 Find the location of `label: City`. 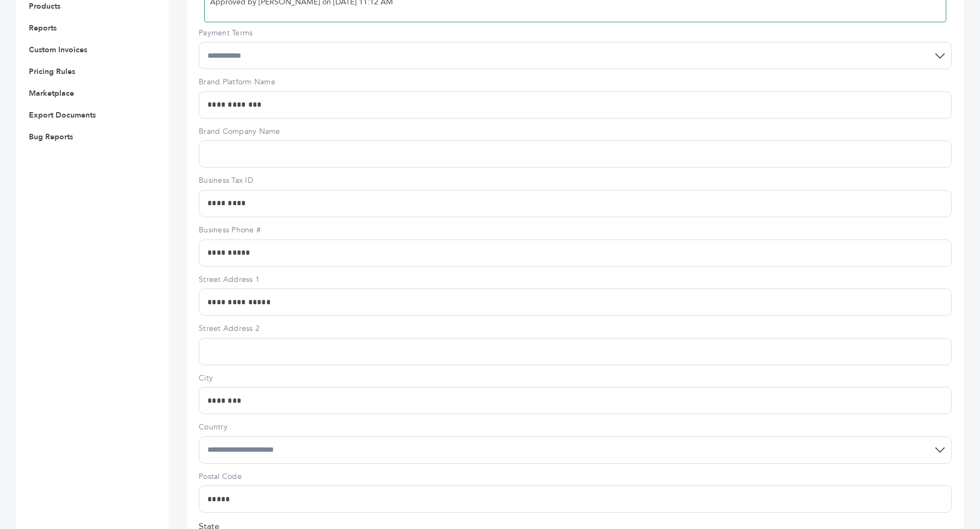

label: City is located at coordinates (575, 378).